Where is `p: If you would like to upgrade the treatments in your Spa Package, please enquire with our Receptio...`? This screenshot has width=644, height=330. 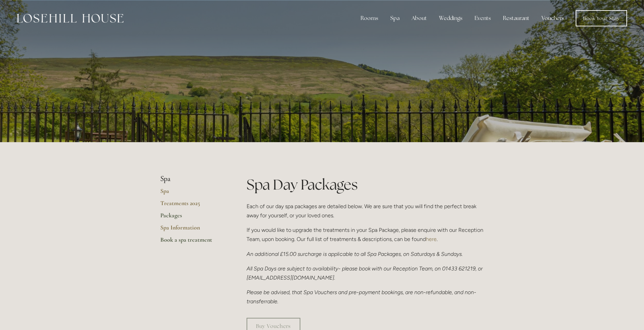
p: If you would like to upgrade the treatments in your Spa Package, please enquire with our Receptio... is located at coordinates (365, 234).